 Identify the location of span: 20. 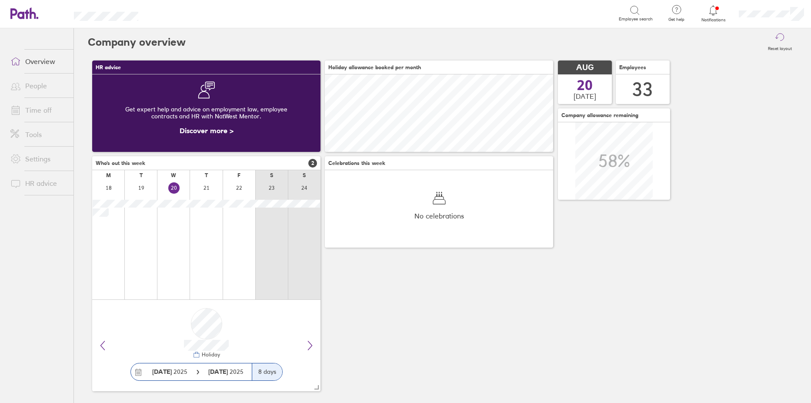
(585, 85).